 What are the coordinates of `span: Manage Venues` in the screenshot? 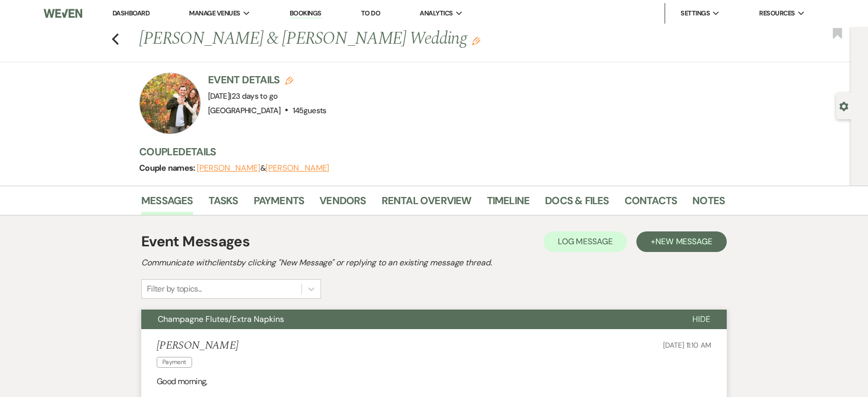 It's located at (215, 13).